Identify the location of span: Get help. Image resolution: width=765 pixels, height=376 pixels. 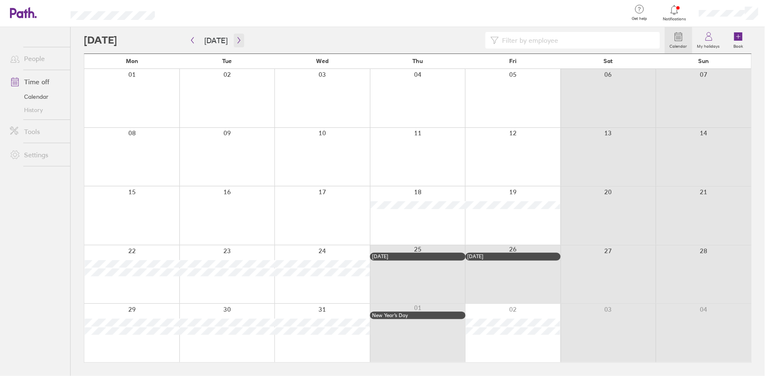
(639, 19).